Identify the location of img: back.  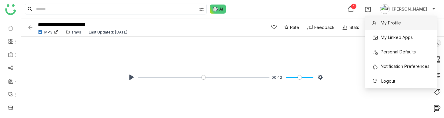
(30, 28).